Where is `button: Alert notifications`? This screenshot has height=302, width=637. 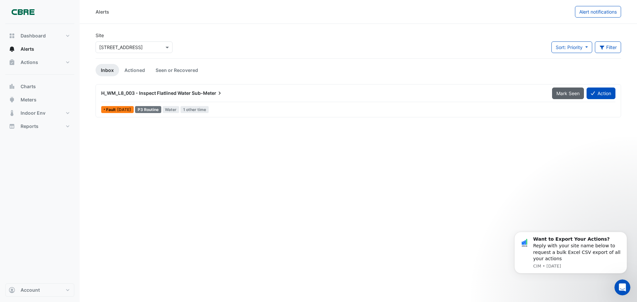 button: Alert notifications is located at coordinates (598, 12).